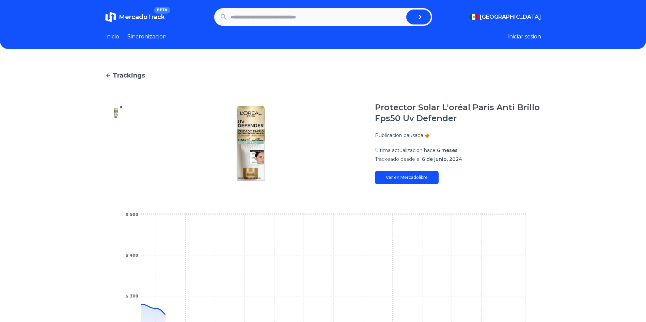 The width and height of the screenshot is (646, 322). I want to click on img: Mexico, so click(473, 17).